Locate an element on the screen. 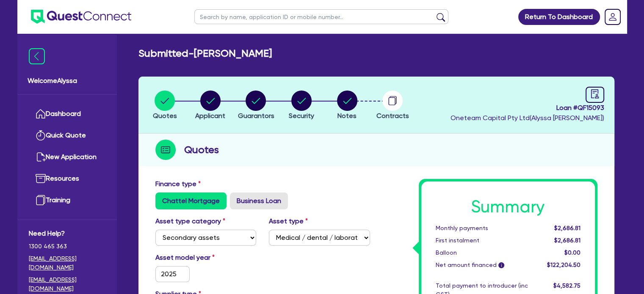  label: Asset model year is located at coordinates (206, 258).